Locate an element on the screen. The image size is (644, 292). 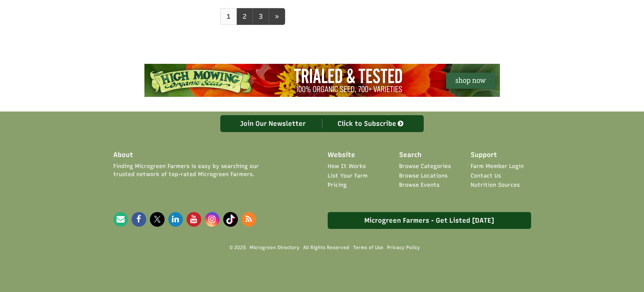
a: Farm Member Login is located at coordinates (497, 166).